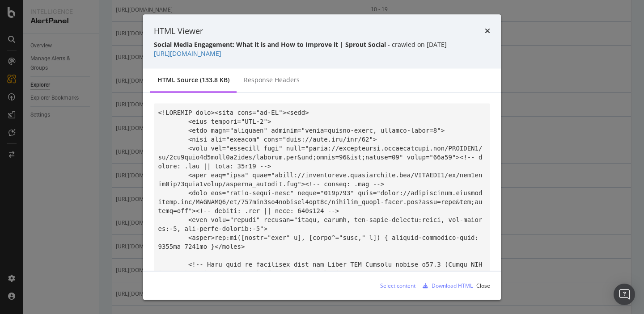 This screenshot has height=314, width=644. Describe the element at coordinates (483, 286) in the screenshot. I see `button: Close` at that location.